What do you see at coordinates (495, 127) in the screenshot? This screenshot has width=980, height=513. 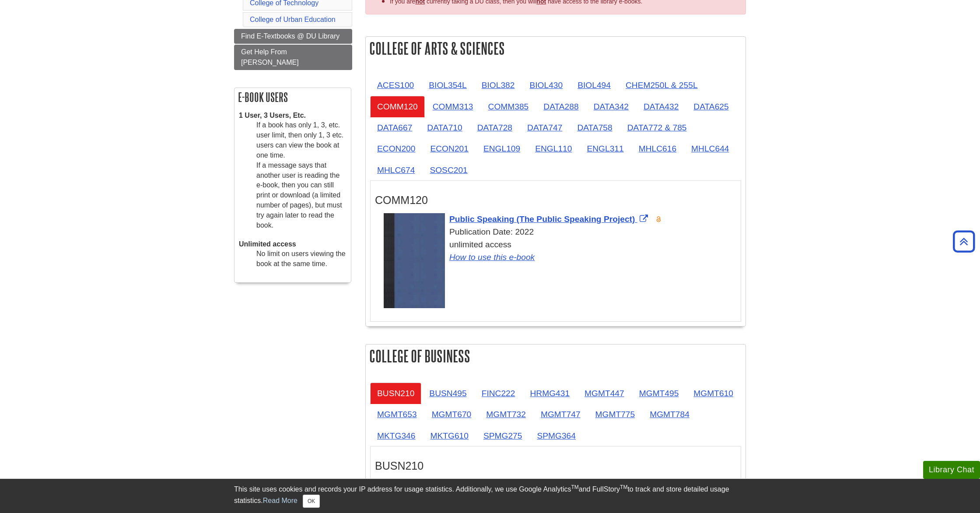 I see `a: DATA728` at bounding box center [495, 127].